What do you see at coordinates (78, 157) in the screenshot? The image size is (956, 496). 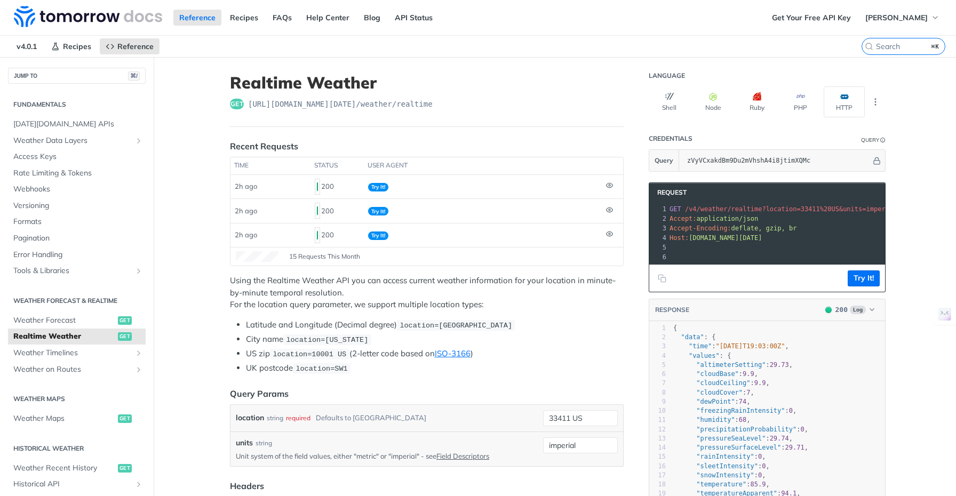 I see `span: Access Keys` at bounding box center [78, 157].